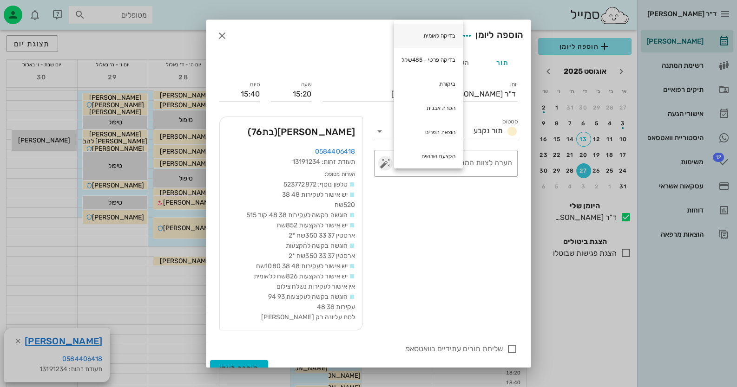 The image size is (737, 387). Describe the element at coordinates (320, 251) in the screenshot. I see `span: הוגשה בקשה להקצעות ארסטין 37 33 350שח *2` at that location.